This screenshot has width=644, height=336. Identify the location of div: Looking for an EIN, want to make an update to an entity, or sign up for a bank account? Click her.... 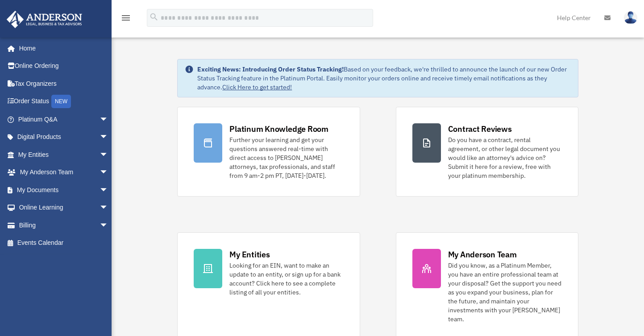
(286, 279).